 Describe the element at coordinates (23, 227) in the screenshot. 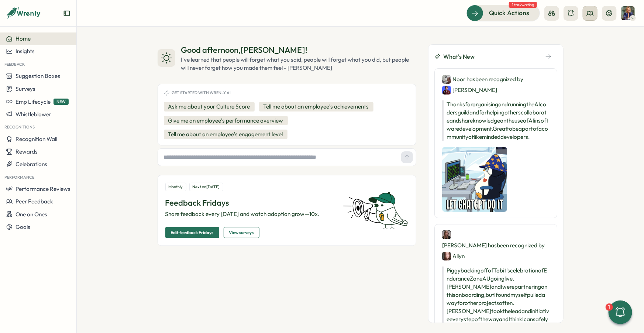

I see `span: Goals` at that location.